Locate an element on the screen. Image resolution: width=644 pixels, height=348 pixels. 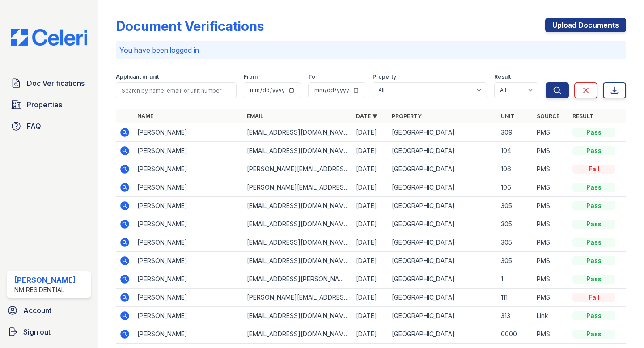
td: 313 is located at coordinates (515, 315).